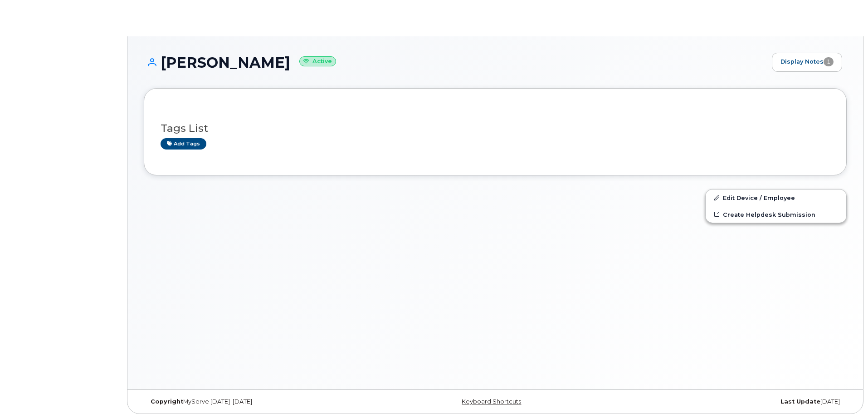  I want to click on span: 1, so click(829, 62).